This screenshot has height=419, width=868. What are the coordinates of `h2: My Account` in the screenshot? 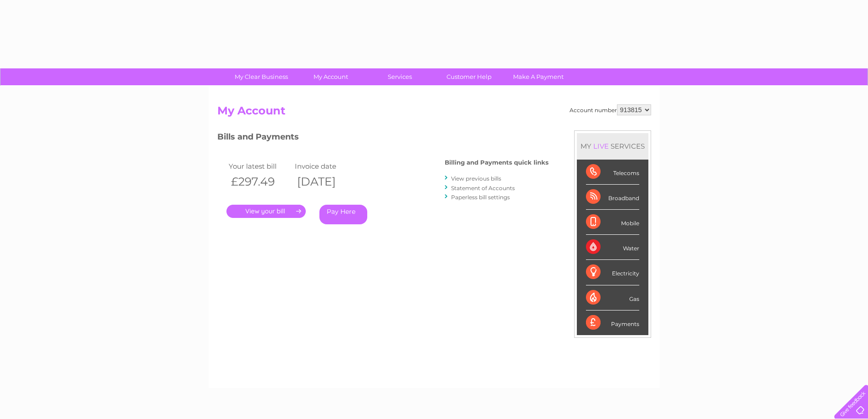 It's located at (434, 113).